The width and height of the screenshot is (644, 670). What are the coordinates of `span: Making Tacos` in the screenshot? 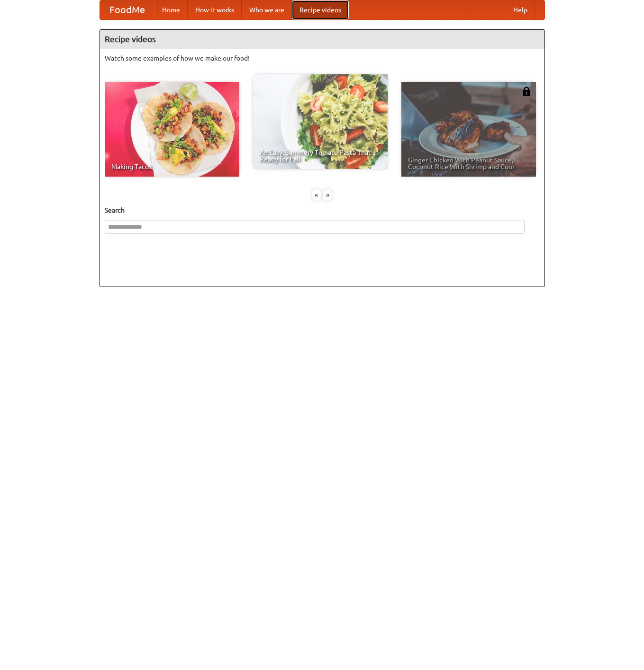 It's located at (172, 167).